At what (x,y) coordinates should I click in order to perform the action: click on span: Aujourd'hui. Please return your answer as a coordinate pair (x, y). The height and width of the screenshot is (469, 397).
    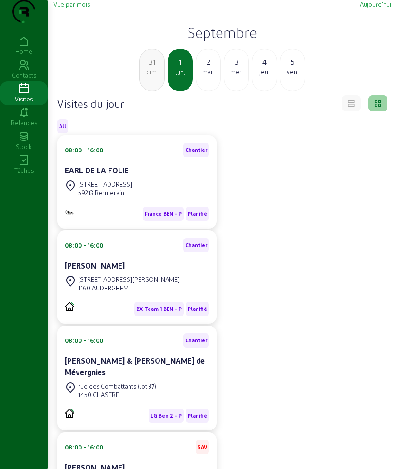
    Looking at the image, I should click on (375, 4).